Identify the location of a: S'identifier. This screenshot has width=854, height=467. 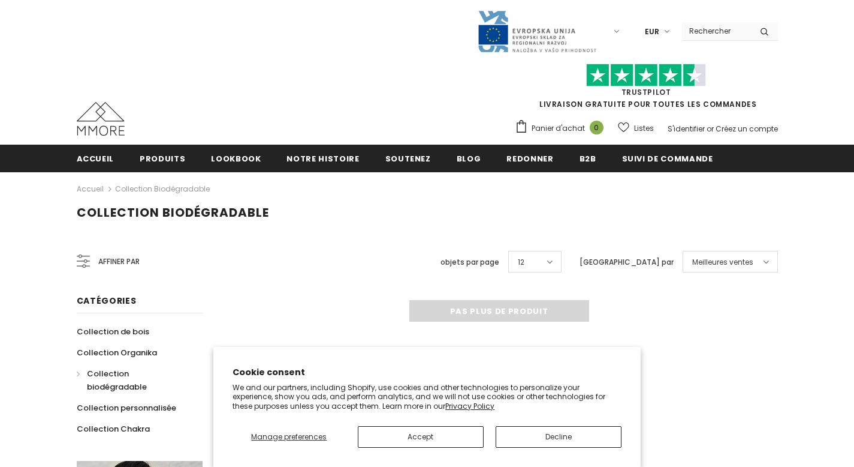
(687, 128).